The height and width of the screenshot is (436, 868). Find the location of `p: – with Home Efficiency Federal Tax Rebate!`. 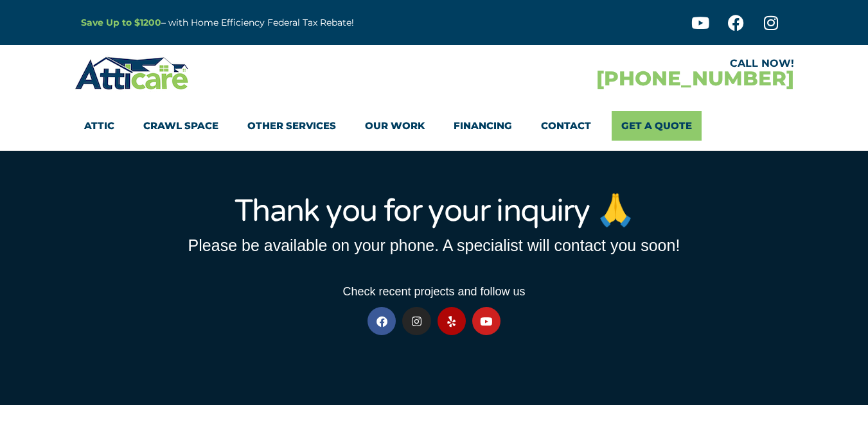

p: – with Home Efficiency Federal Tax Rebate! is located at coordinates (289, 22).